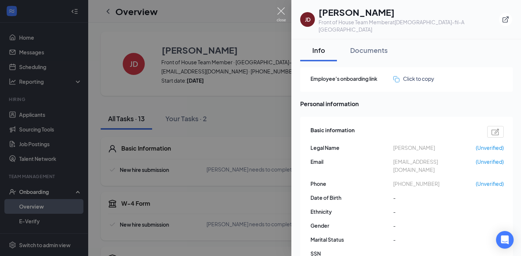 The width and height of the screenshot is (521, 256). I want to click on span: Basic information, so click(333, 132).